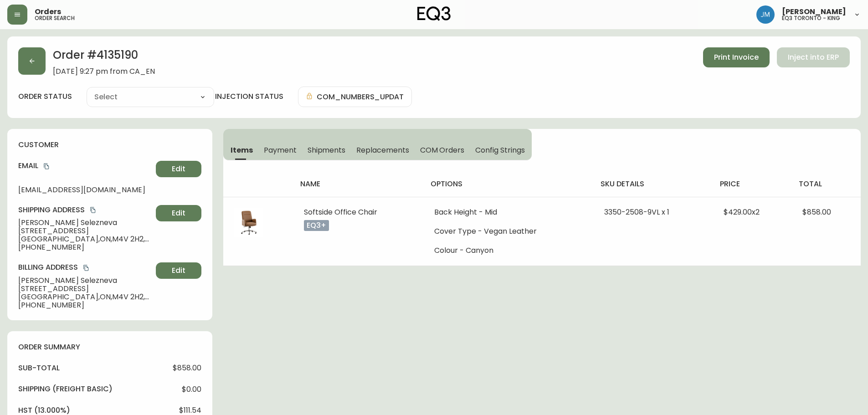 This screenshot has height=415, width=868. I want to click on h4: options, so click(508, 184).